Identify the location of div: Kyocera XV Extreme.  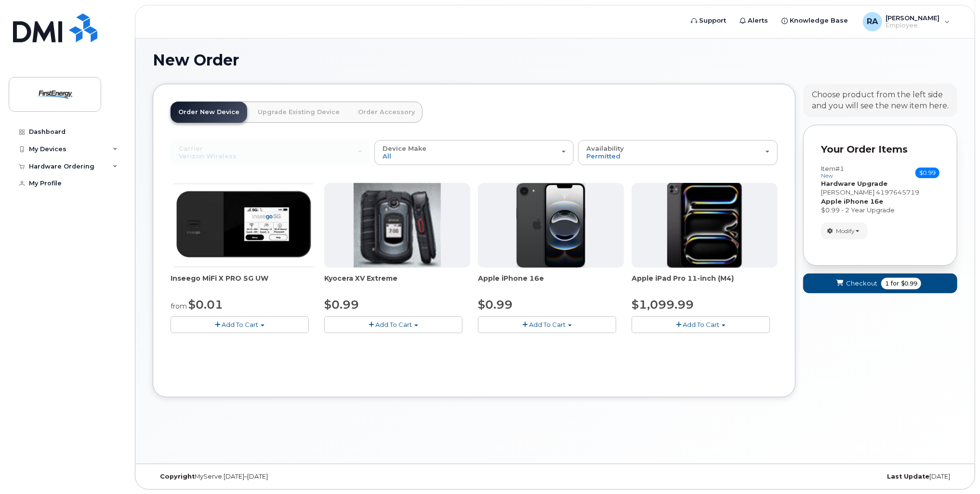
(397, 283).